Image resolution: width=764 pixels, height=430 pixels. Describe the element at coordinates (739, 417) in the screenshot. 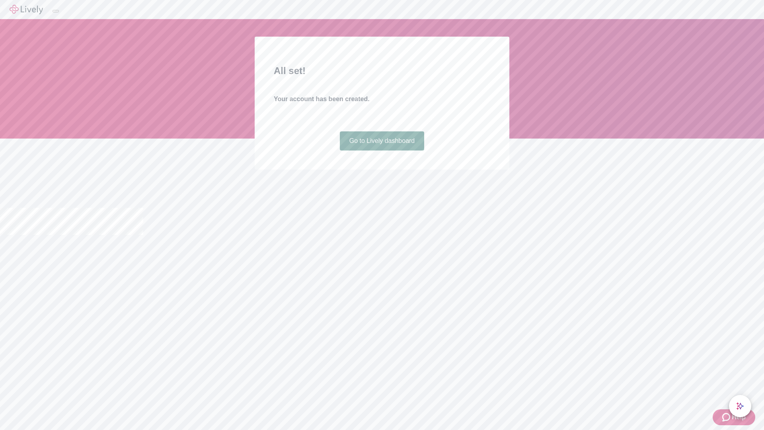

I see `span: Help` at that location.